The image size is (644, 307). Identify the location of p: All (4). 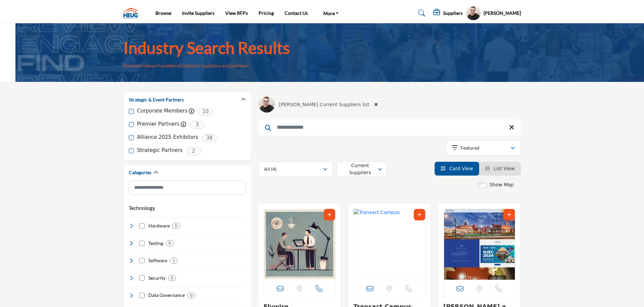
(270, 169).